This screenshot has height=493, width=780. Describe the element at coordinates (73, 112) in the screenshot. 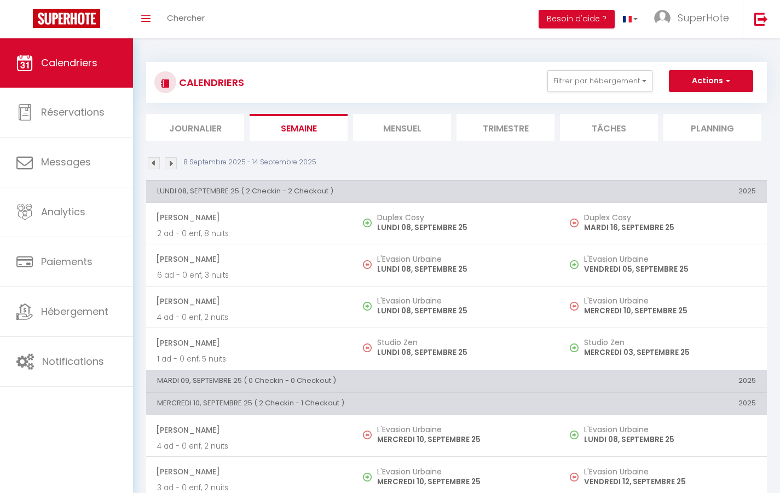

I see `span: Réservations` at that location.